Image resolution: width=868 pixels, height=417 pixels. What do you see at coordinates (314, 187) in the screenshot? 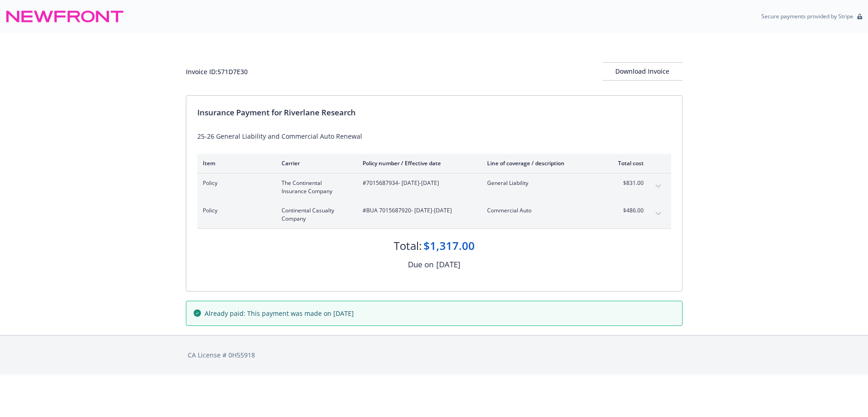
I see `span: The Continental Insurance Company` at bounding box center [314, 187].